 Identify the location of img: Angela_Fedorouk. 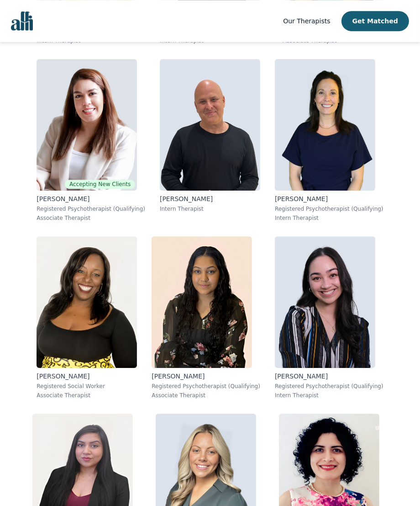
(325, 302).